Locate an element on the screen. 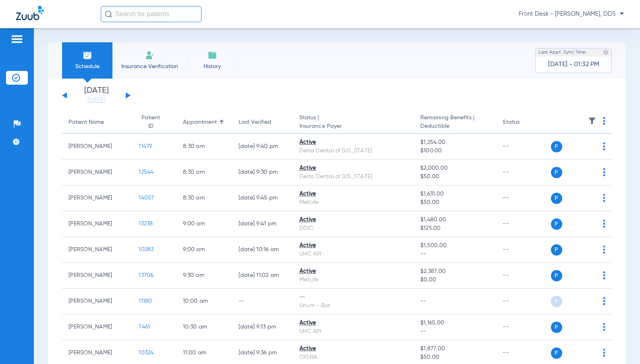  span: Deductible is located at coordinates (455, 126).